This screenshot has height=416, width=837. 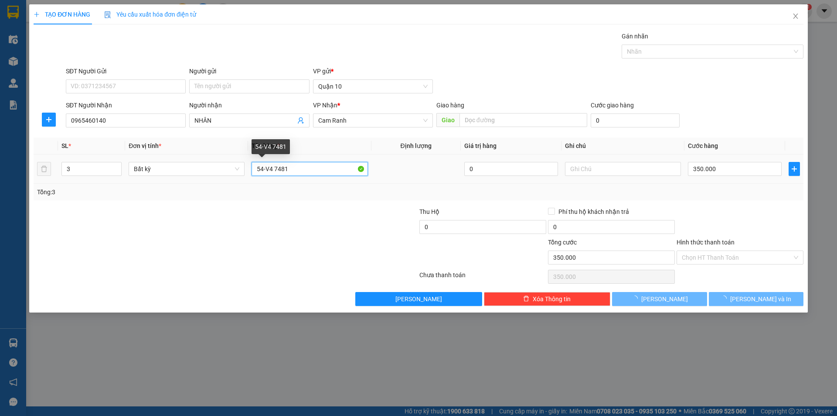 I want to click on span: Giao, so click(x=448, y=120).